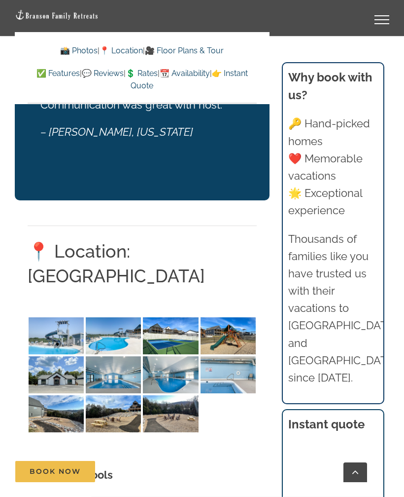 This screenshot has width=404, height=497. I want to click on img: Branson-Cove-Table-Rock-Lake-amenities-1101-scaled, so click(171, 413).